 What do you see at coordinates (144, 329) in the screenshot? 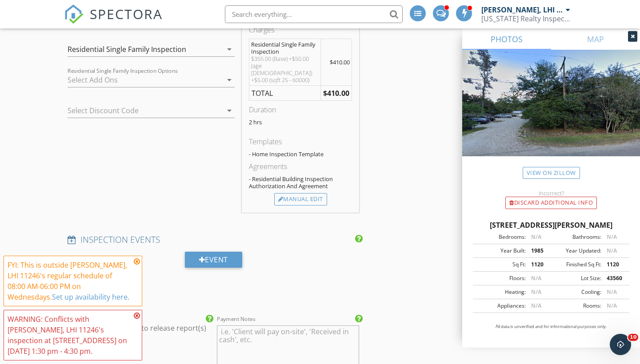
I see `label: Require payment to release report(s)` at bounding box center [144, 329].